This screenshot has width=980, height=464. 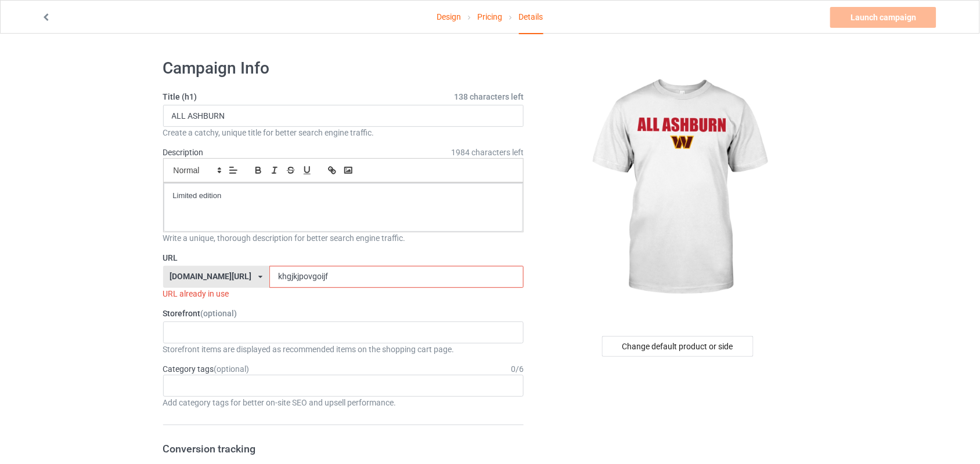 What do you see at coordinates (517, 369) in the screenshot?
I see `div: 0 / 6` at bounding box center [517, 369].